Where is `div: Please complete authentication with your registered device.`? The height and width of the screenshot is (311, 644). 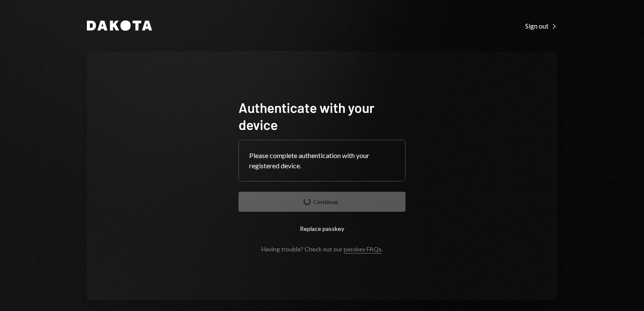
div: Please complete authentication with your registered device. is located at coordinates (322, 161).